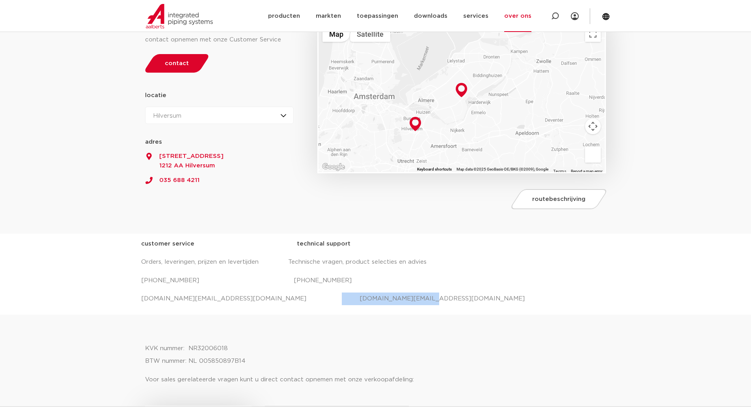 This screenshot has height=407, width=751. What do you see at coordinates (593, 155) in the screenshot?
I see `button: Drag Pegman onto the map to open Street View` at bounding box center [593, 155].